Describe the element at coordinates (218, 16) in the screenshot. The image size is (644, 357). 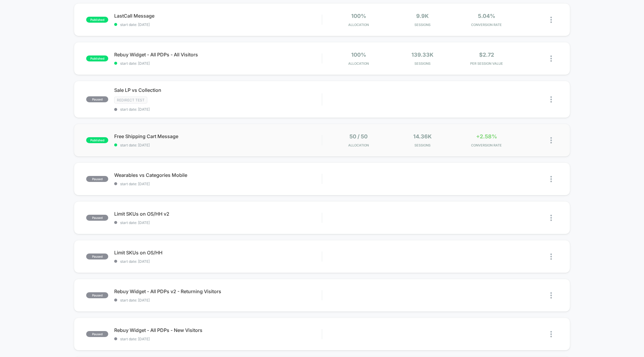
I see `span: LastCall Message` at that location.